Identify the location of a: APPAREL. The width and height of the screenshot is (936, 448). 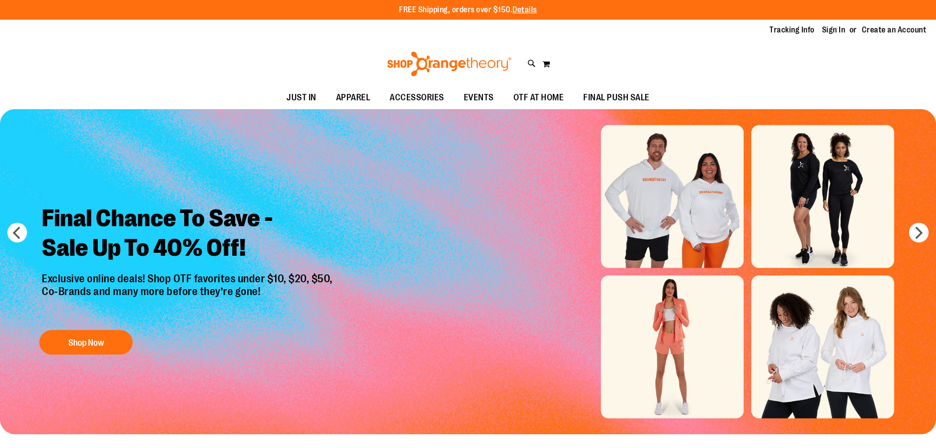
(353, 98).